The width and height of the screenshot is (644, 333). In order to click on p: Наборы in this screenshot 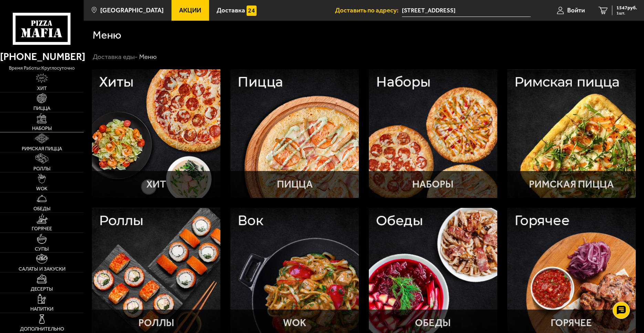, I will do `click(433, 184)`.